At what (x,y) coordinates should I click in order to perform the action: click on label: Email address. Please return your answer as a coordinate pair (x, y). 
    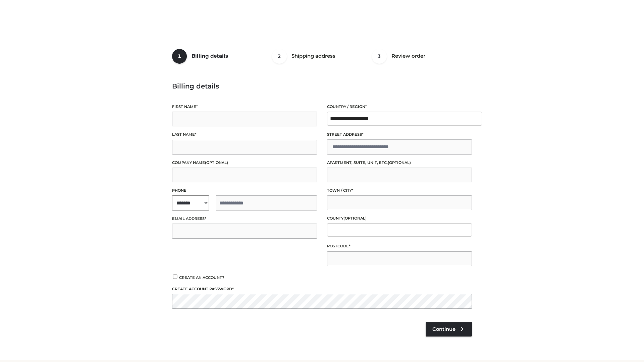
    Looking at the image, I should click on (245, 218).